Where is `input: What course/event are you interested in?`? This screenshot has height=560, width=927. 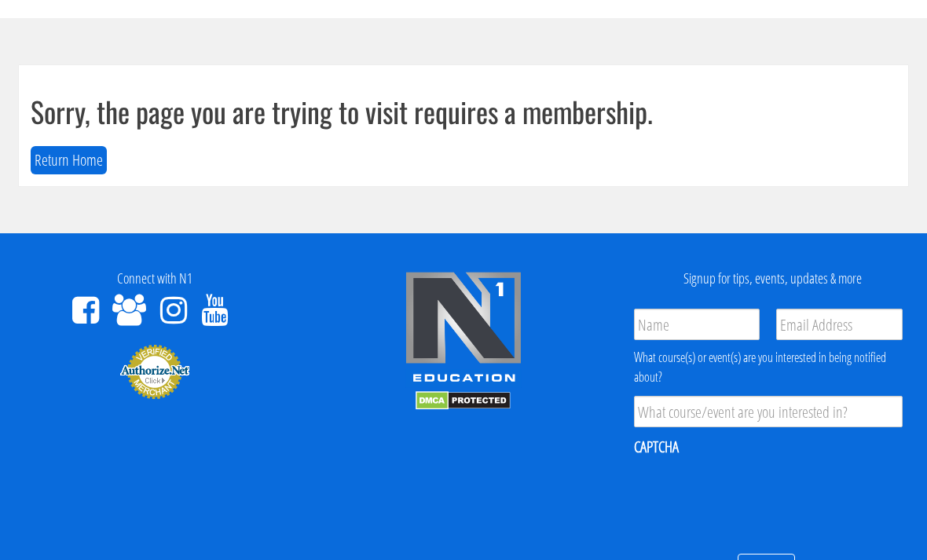 input: What course/event are you interested in? is located at coordinates (769, 412).